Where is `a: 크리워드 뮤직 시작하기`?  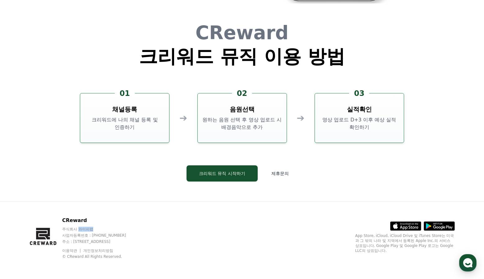 a: 크리워드 뮤직 시작하기 is located at coordinates (222, 173).